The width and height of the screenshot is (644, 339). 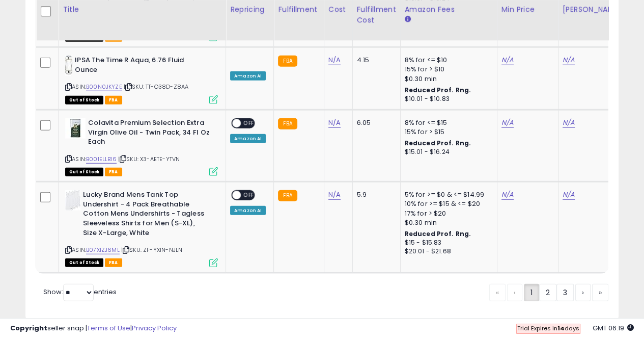 I want to click on div: 8% for <= $15, so click(x=447, y=123).